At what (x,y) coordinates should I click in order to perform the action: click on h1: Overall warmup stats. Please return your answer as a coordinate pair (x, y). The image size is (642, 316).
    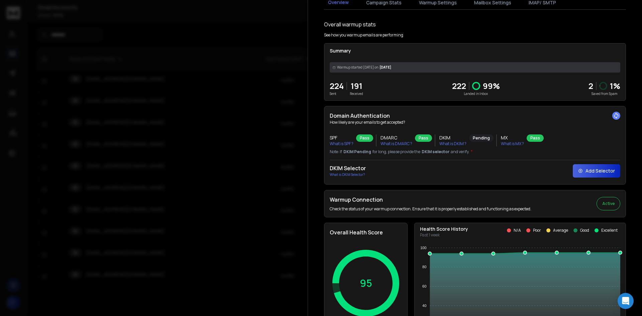
    Looking at the image, I should click on (350, 24).